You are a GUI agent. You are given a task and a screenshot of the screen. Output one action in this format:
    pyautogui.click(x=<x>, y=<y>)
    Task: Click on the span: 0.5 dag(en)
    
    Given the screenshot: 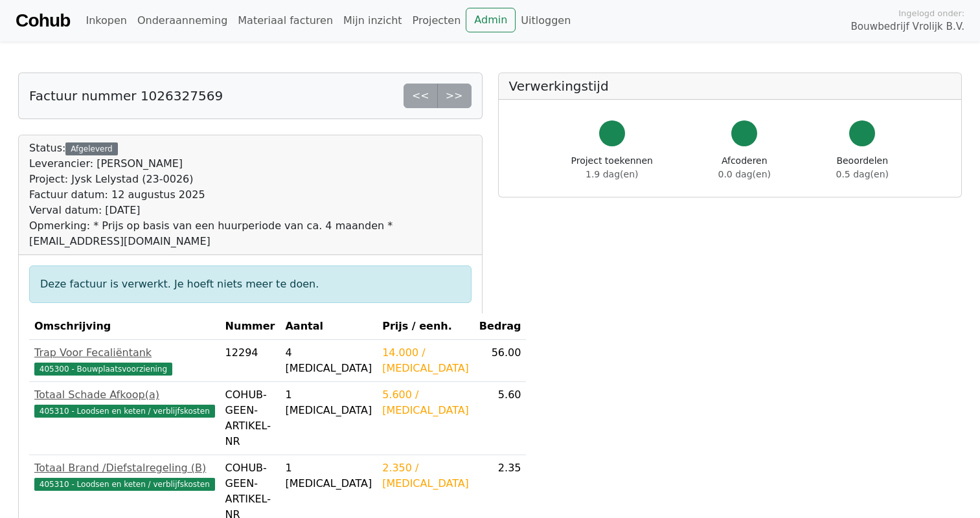 What is the action you would take?
    pyautogui.click(x=862, y=174)
    